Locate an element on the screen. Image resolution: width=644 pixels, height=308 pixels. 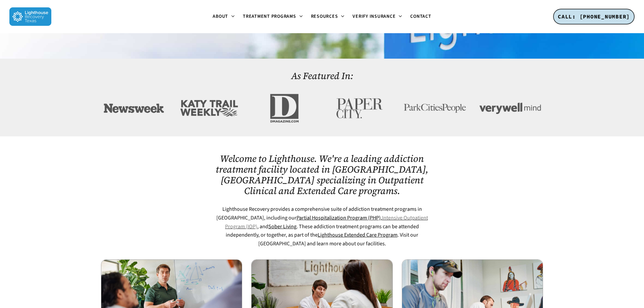
a: Contact is located at coordinates (420, 17).